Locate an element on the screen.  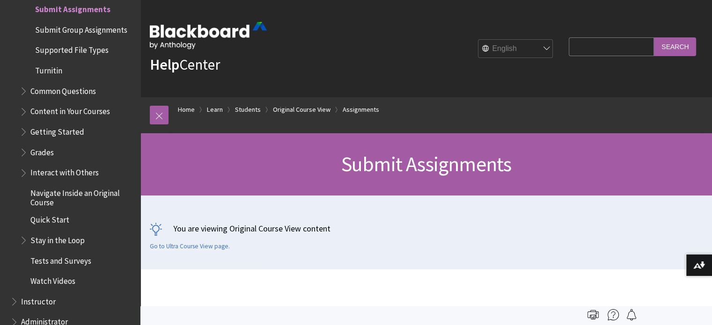
a: Assignments is located at coordinates (361, 109).